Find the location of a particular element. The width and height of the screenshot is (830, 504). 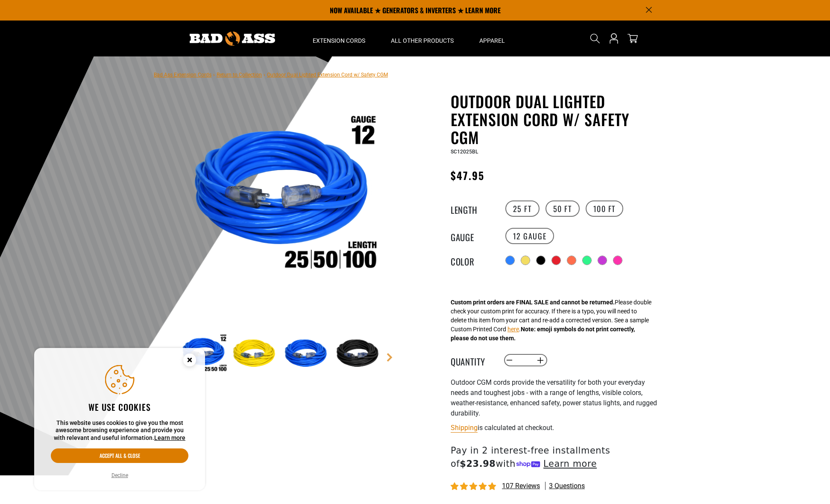

aside: Cookie Consent is located at coordinates (120, 419).